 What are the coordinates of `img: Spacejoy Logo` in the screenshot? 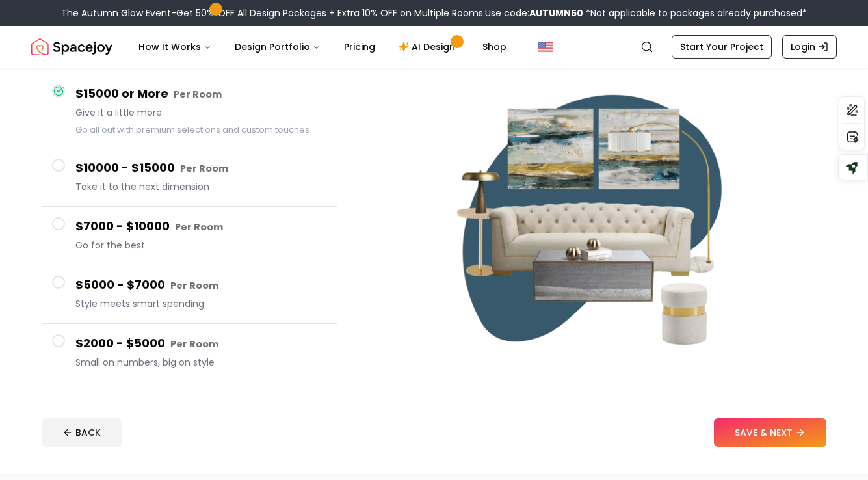 It's located at (71, 47).